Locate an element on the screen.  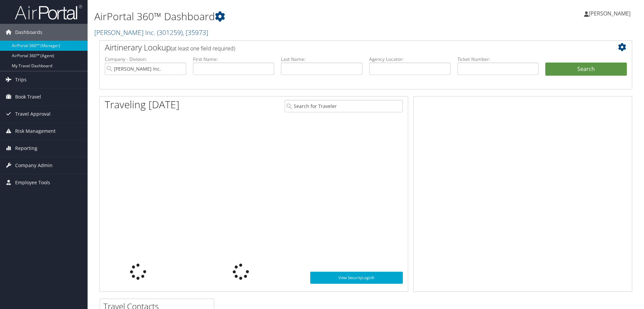
span: Employee Tools is located at coordinates (33, 182).